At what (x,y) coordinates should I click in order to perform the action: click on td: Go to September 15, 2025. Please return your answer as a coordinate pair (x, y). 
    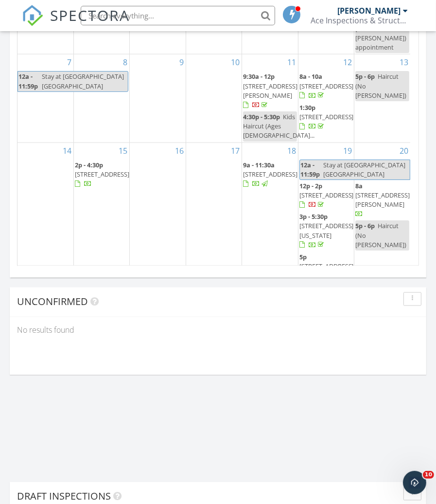
    Looking at the image, I should click on (101, 213).